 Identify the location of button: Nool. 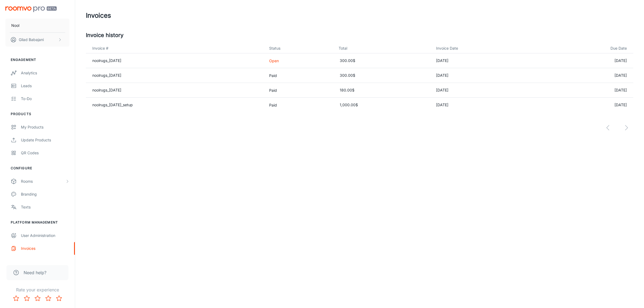
(37, 25).